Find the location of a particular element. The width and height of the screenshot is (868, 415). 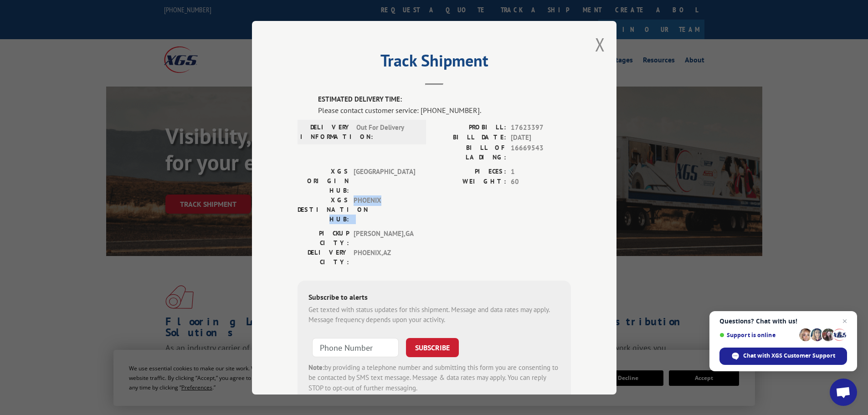

span: Out For Delivery is located at coordinates (387, 132).